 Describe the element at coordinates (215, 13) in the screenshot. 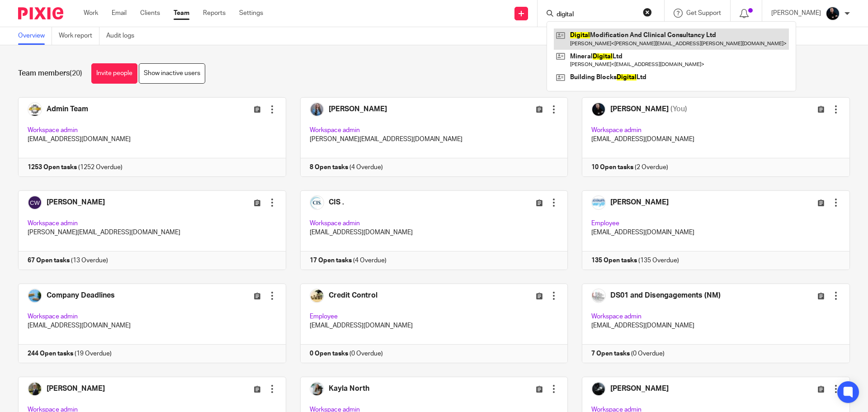

I see `a: Reports` at that location.